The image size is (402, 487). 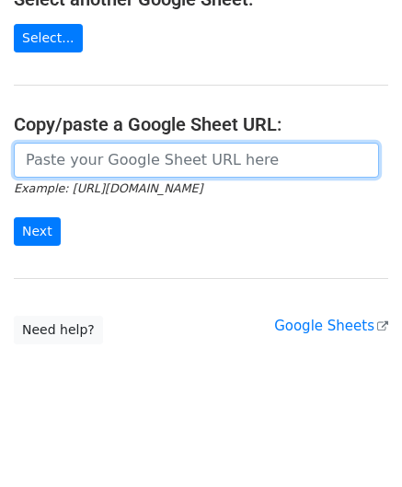 What do you see at coordinates (331, 326) in the screenshot?
I see `a: Google Sheets` at bounding box center [331, 326].